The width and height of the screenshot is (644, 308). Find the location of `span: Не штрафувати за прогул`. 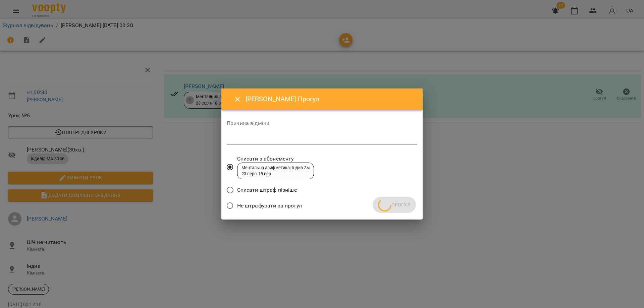

span: Не штрафувати за прогул is located at coordinates (269, 206).